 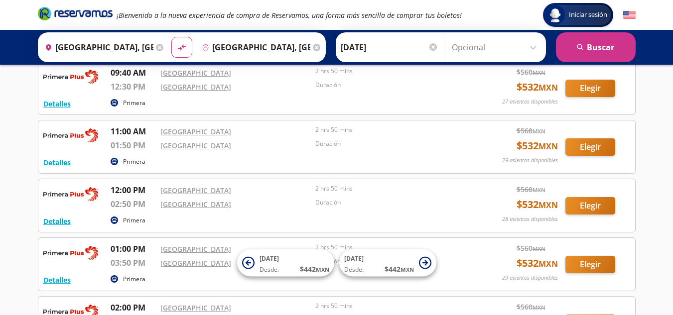 I want to click on p: 11:00 AM, so click(x=133, y=131).